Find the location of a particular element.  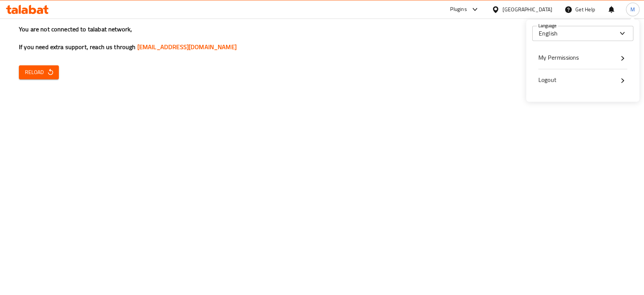

span: M is located at coordinates (633, 9).